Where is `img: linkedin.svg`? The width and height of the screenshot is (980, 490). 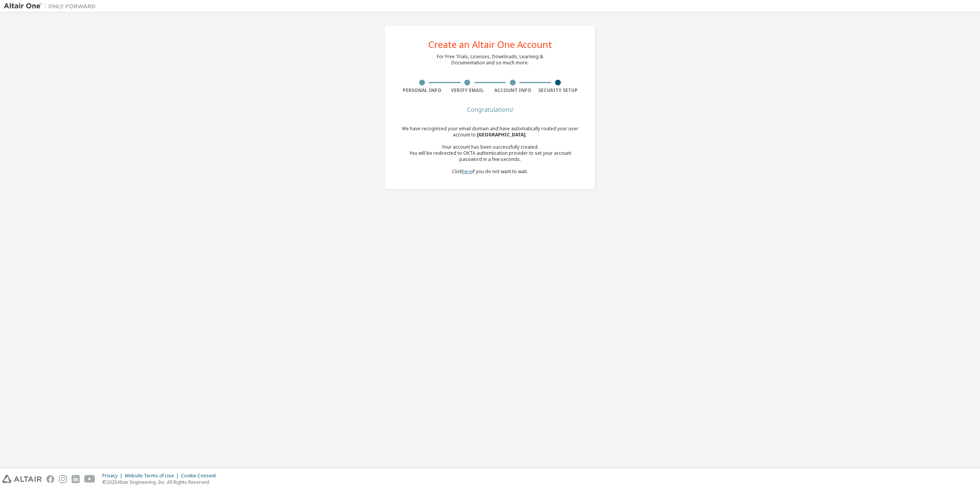
img: linkedin.svg is located at coordinates (75, 479).